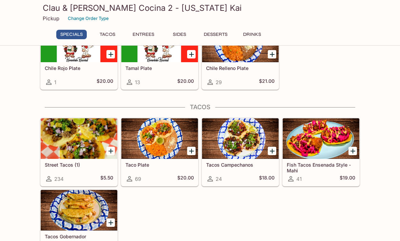  Describe the element at coordinates (79, 56) in the screenshot. I see `a: Chile Rojo Plate1$20.00` at that location.